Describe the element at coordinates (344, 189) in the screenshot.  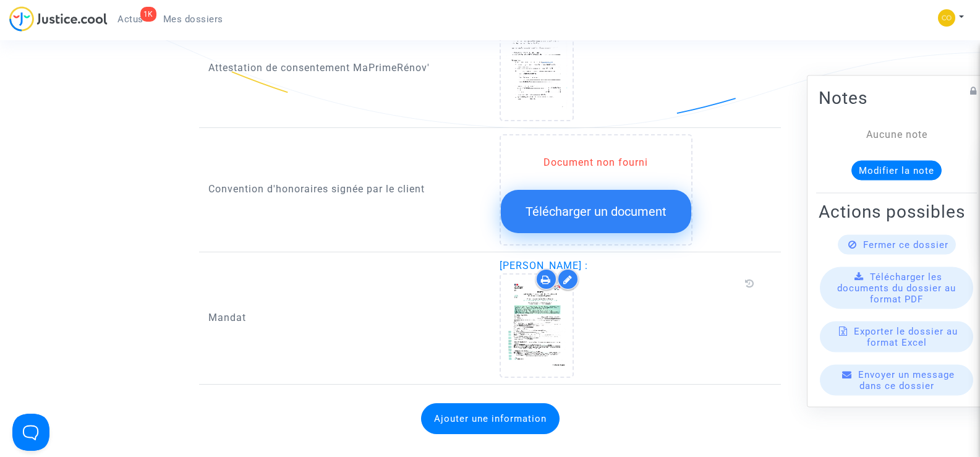
I see `p: Convention d'honoraires signée par le client` at that location.